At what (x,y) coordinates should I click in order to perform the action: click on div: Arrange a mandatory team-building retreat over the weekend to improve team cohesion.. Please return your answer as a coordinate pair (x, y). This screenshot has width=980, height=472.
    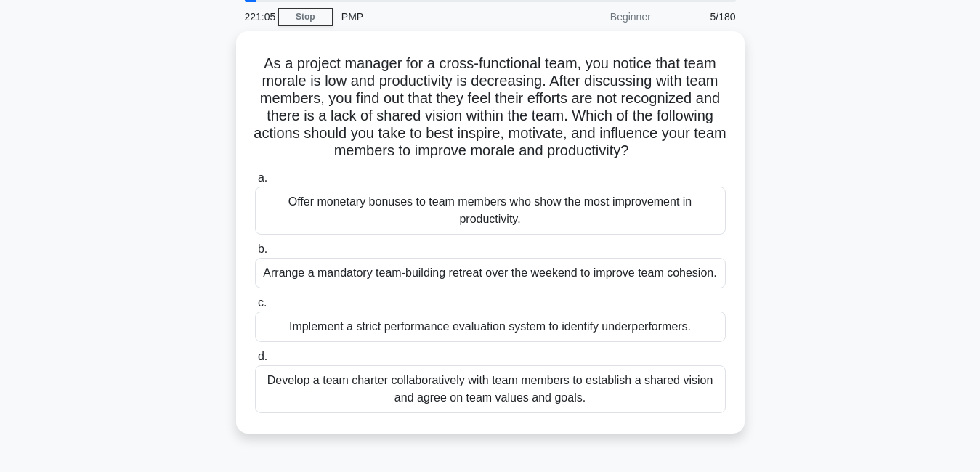
    Looking at the image, I should click on (490, 273).